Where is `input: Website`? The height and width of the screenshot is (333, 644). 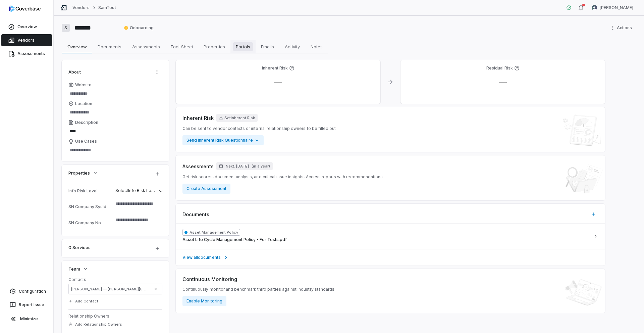 input: Website is located at coordinates (115, 93).